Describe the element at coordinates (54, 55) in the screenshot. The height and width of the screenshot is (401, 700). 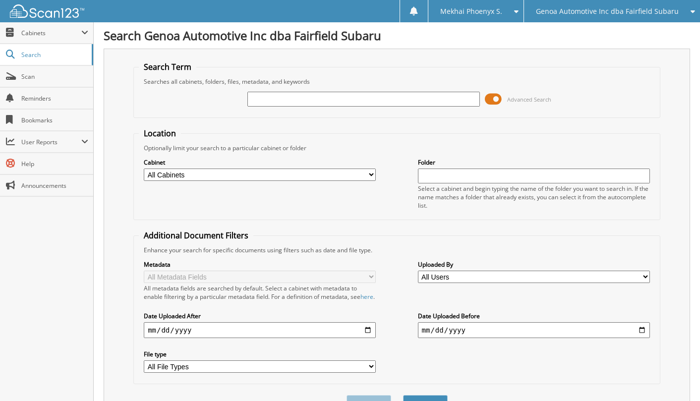
I see `span: Search` at that location.